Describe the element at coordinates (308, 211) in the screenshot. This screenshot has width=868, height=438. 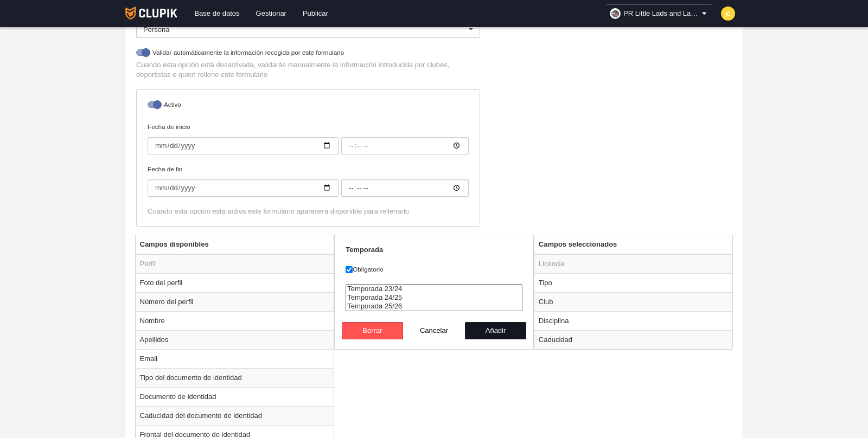
I see `div: Cuando esta opción está activa este formulario aparecerá disponible para rellenarlo` at that location.